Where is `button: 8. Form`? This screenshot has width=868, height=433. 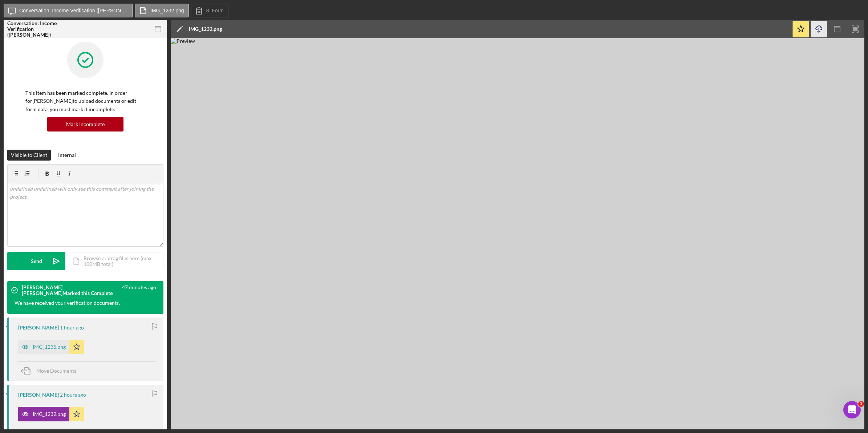
button: 8. Form is located at coordinates (210, 10).